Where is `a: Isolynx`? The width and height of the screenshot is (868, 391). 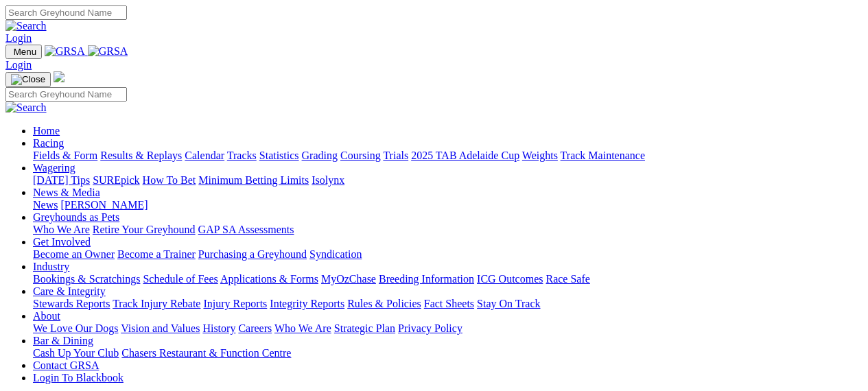 a: Isolynx is located at coordinates (328, 180).